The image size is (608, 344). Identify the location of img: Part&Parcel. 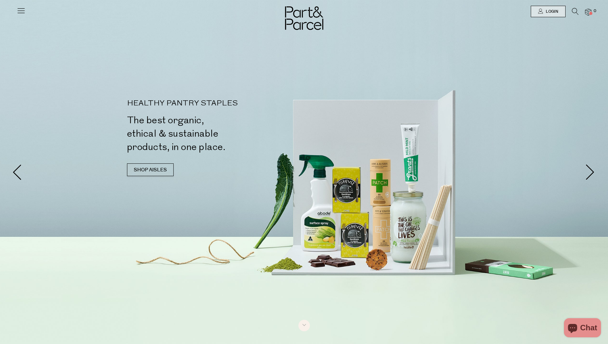
(304, 18).